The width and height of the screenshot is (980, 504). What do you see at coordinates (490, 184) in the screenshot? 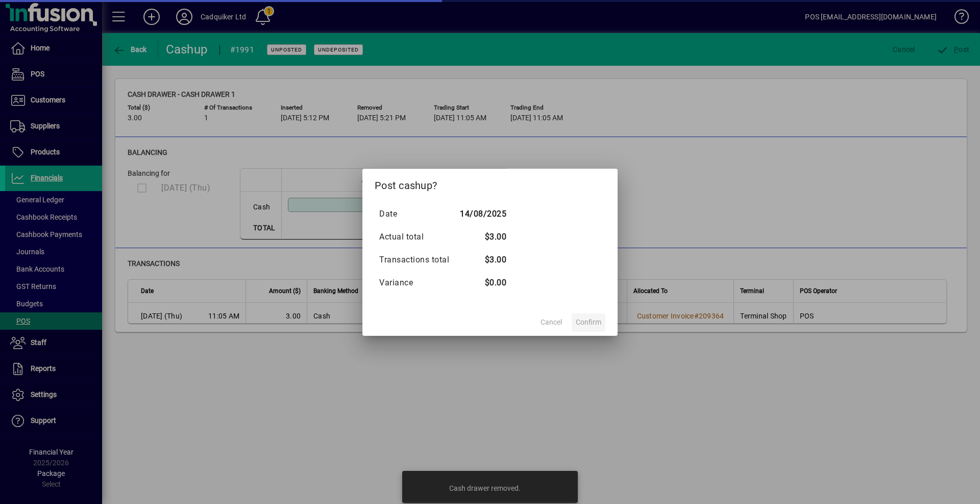
I see `h2: Post cashup?` at bounding box center [490, 184].